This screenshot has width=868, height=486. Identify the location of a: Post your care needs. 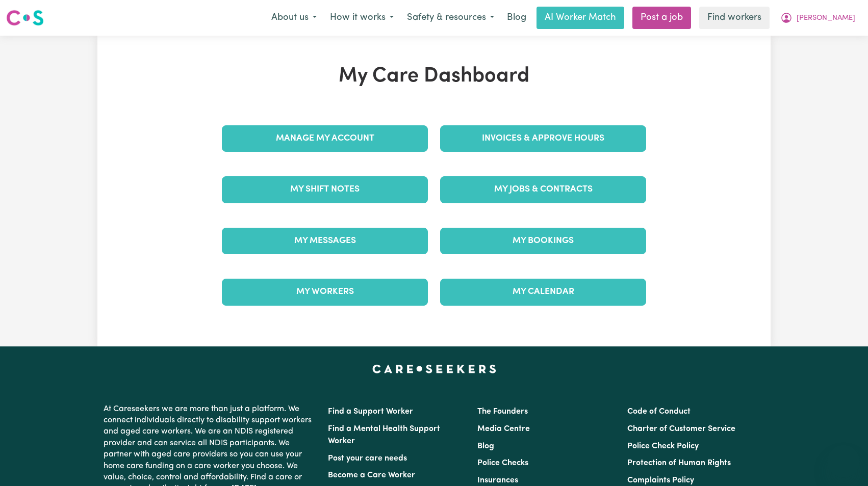
(367, 459).